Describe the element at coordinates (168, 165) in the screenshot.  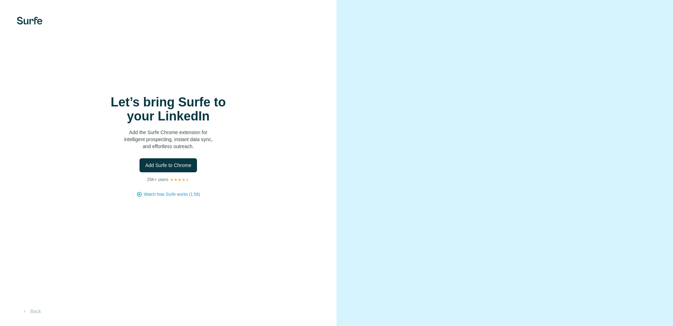
I see `button: Add Surfe to Chrome` at that location.